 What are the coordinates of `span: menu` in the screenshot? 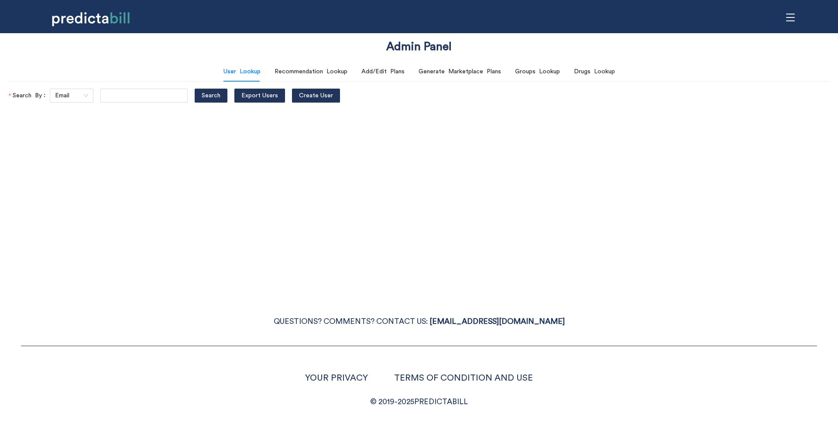 It's located at (790, 17).